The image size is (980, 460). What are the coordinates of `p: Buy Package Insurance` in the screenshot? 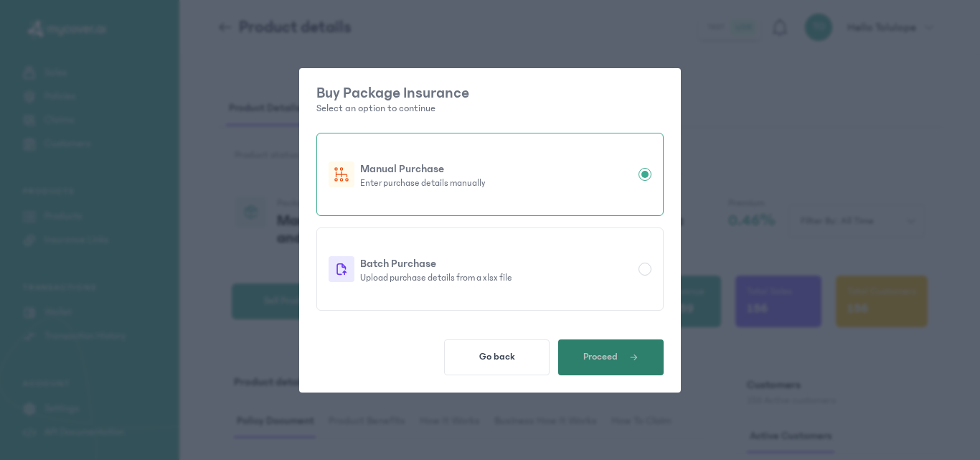 It's located at (490, 93).